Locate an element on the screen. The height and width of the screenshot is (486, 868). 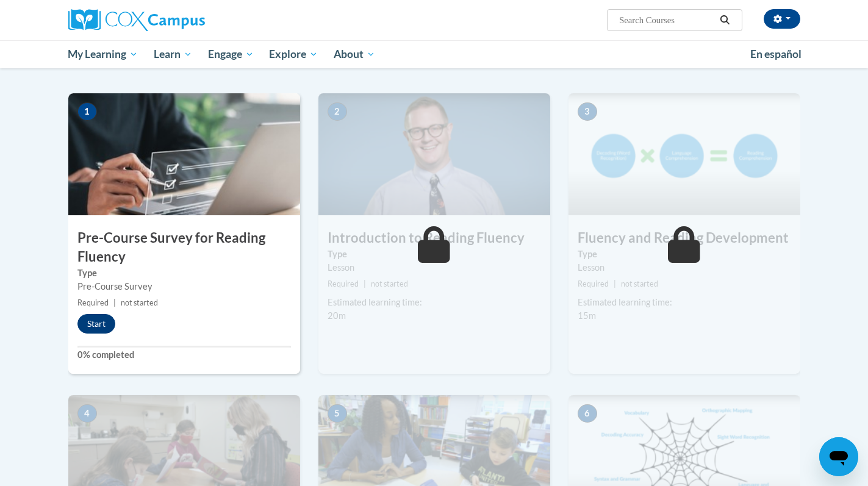
a: My Learning is located at coordinates (103, 55).